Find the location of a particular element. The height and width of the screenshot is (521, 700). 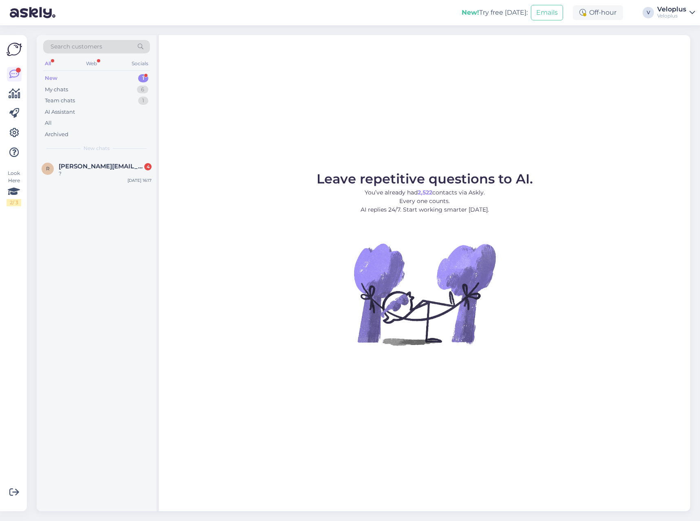

p: You’ve already had contacts via Askly. Every one counts. AI replies 24/7. Start working smarter [... is located at coordinates (424, 201).